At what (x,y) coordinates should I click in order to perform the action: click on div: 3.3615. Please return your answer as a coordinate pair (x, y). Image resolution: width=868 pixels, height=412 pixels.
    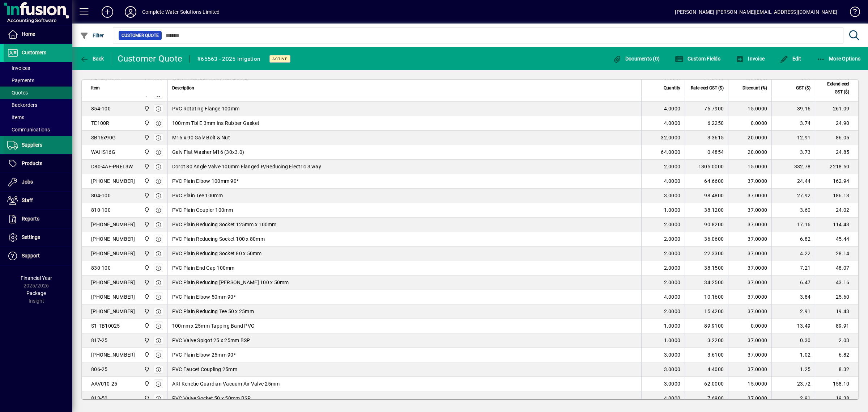
    Looking at the image, I should click on (706, 138).